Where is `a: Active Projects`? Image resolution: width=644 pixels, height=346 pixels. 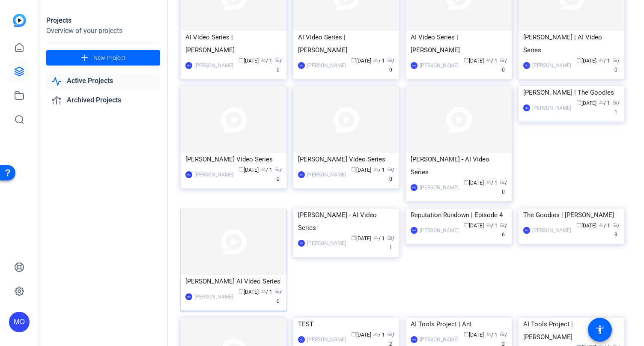 a: Active Projects is located at coordinates (103, 81).